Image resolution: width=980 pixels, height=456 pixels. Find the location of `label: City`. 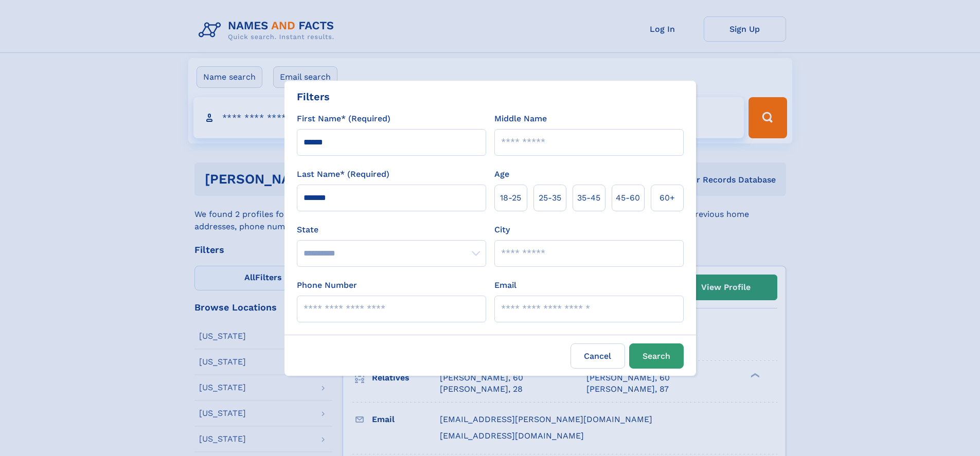

label: City is located at coordinates (502, 230).